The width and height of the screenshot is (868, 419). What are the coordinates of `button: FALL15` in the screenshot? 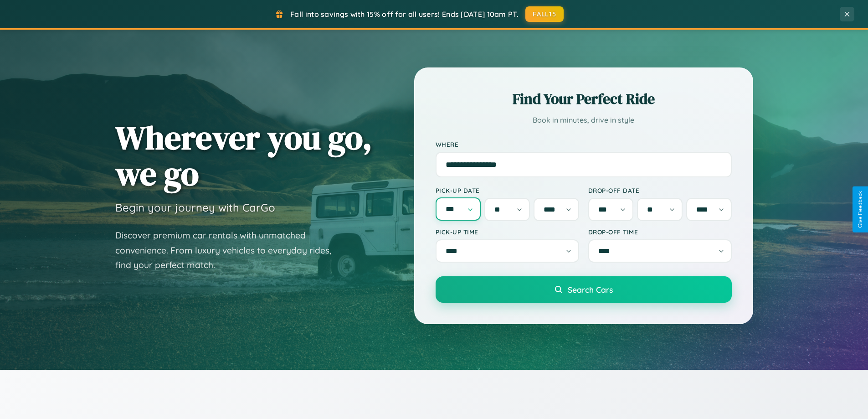 It's located at (545, 14).